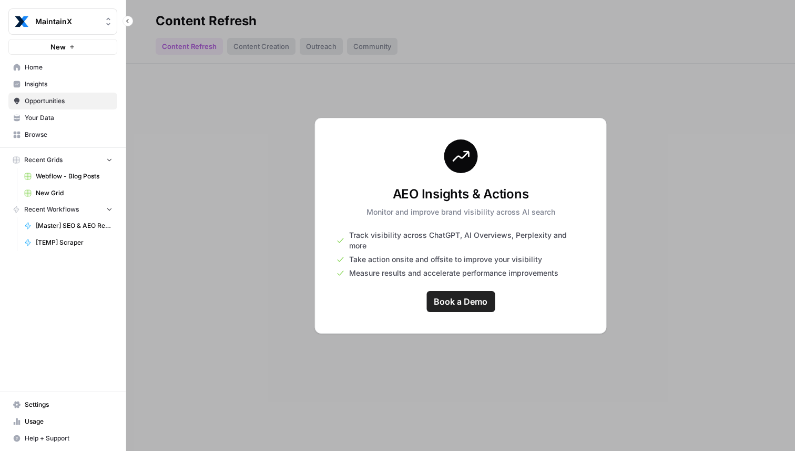  Describe the element at coordinates (68, 438) in the screenshot. I see `span: Help + Support` at that location.